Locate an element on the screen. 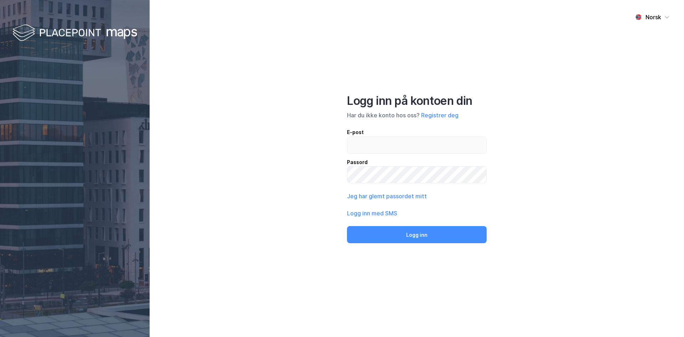 Image resolution: width=684 pixels, height=337 pixels. button: Registrer deg is located at coordinates (440, 115).